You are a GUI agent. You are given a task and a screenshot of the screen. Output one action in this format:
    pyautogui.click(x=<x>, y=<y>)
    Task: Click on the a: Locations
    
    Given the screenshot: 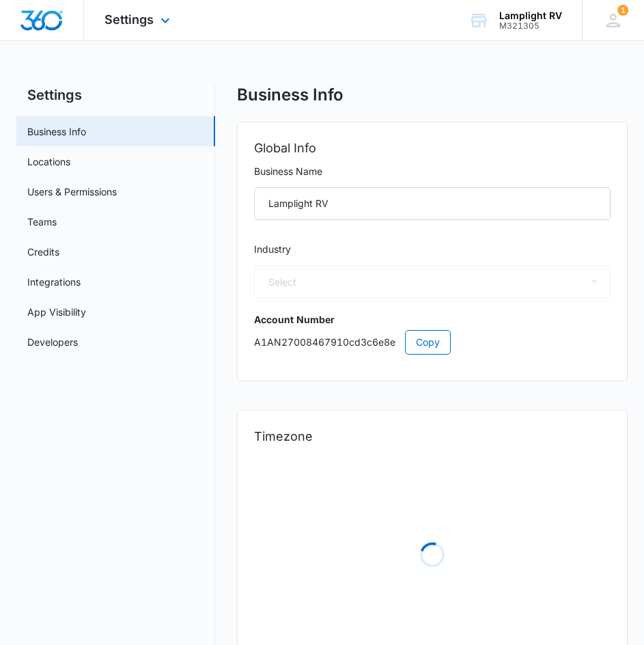 What is the action you would take?
    pyautogui.click(x=48, y=161)
    